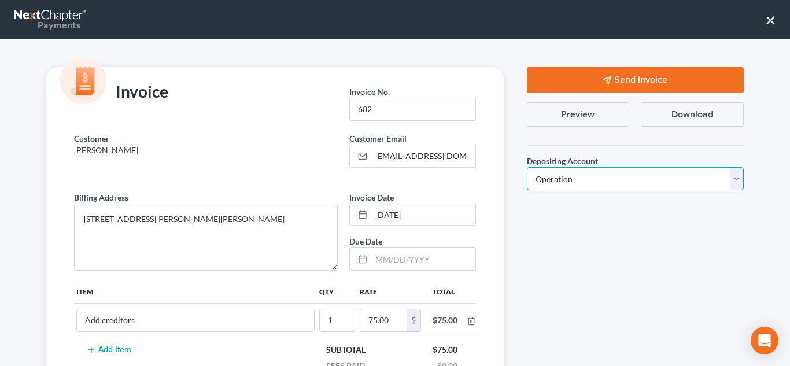 The image size is (790, 366). What do you see at coordinates (422, 156) in the screenshot?
I see `input: Enter email...` at bounding box center [422, 156].